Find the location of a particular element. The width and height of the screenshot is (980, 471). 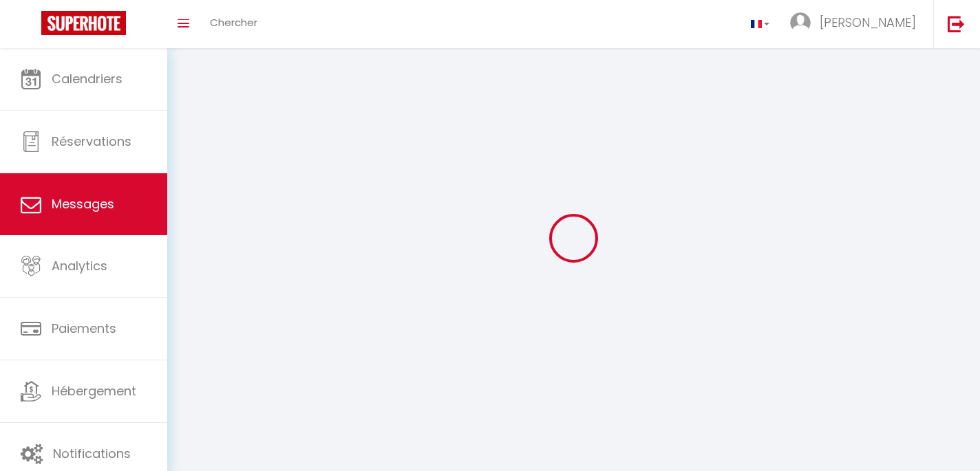

span: Notifications is located at coordinates (91, 453).